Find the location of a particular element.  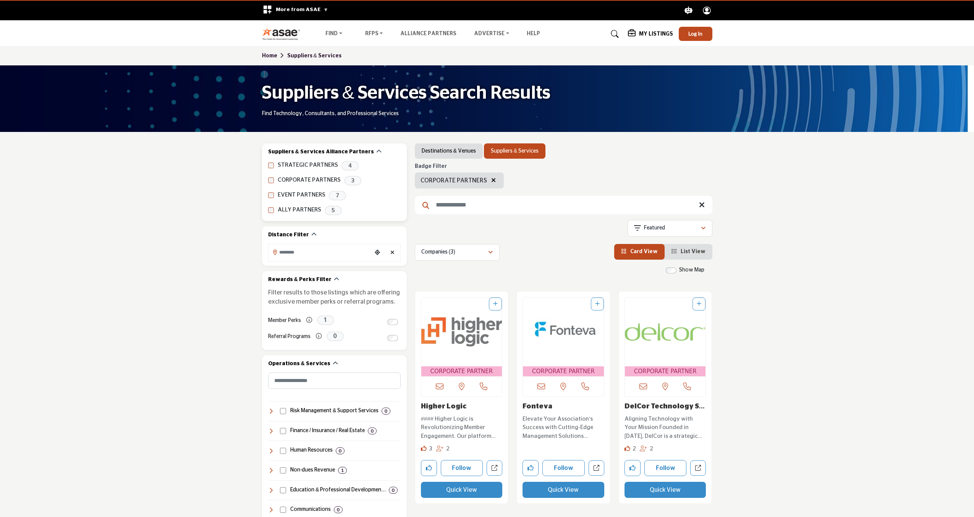

h2: Rewards & Perks Filter is located at coordinates (300, 280).